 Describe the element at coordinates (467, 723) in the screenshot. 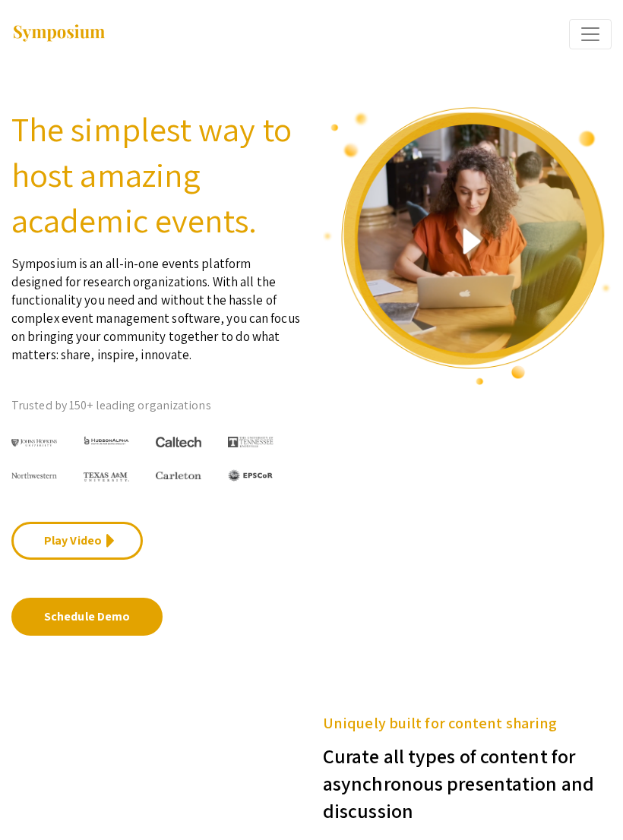

I see `h5: Uniquely built for content sharing` at that location.